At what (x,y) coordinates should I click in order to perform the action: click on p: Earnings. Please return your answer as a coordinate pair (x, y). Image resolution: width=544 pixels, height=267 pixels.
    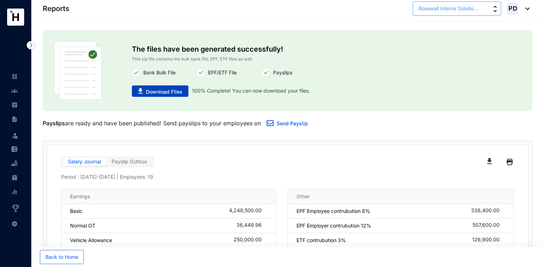
    Looking at the image, I should click on (80, 196).